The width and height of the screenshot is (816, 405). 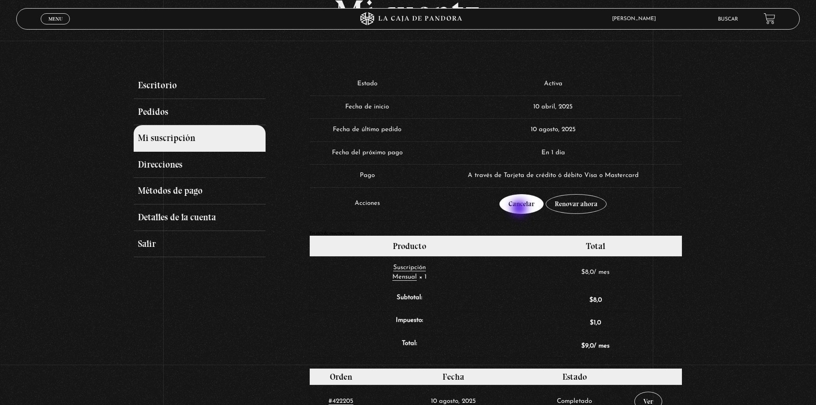 I want to click on a: Salir, so click(x=199, y=244).